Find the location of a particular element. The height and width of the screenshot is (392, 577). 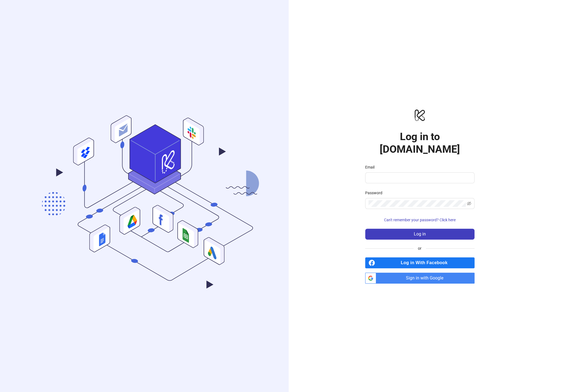

a: Sign in with Google is located at coordinates (420, 278).